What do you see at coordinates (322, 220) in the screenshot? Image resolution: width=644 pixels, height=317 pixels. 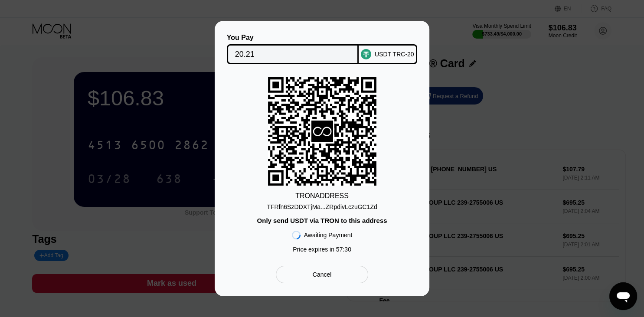 I see `div: Only send USDT via TRON to this address` at bounding box center [322, 220].